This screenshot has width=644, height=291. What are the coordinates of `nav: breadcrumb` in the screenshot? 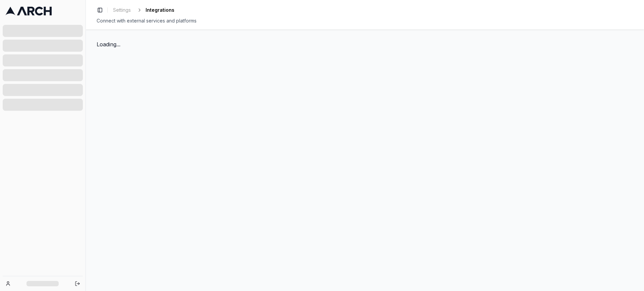 It's located at (143, 10).